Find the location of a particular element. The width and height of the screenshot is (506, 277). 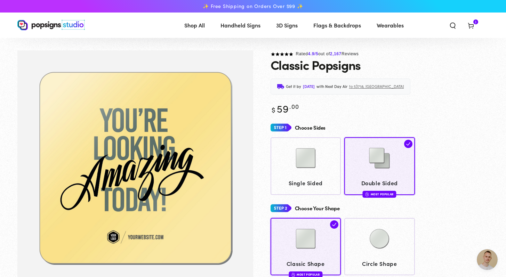

bdi: 59 is located at coordinates (285, 108).